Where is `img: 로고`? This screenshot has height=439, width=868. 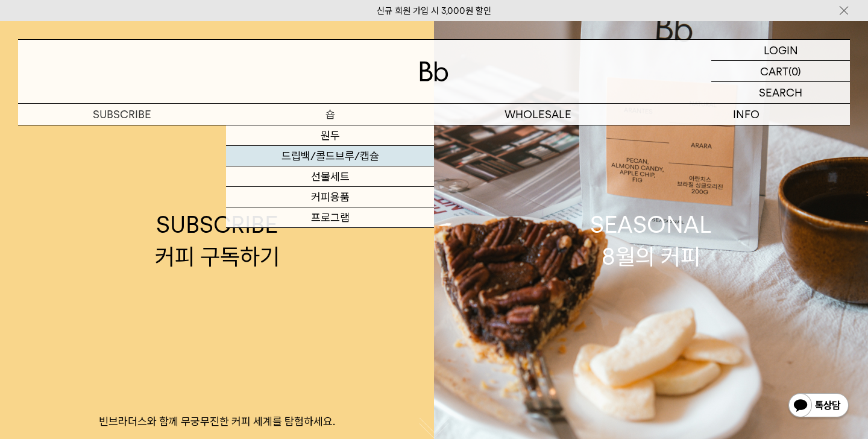 img: 로고 is located at coordinates (434, 71).